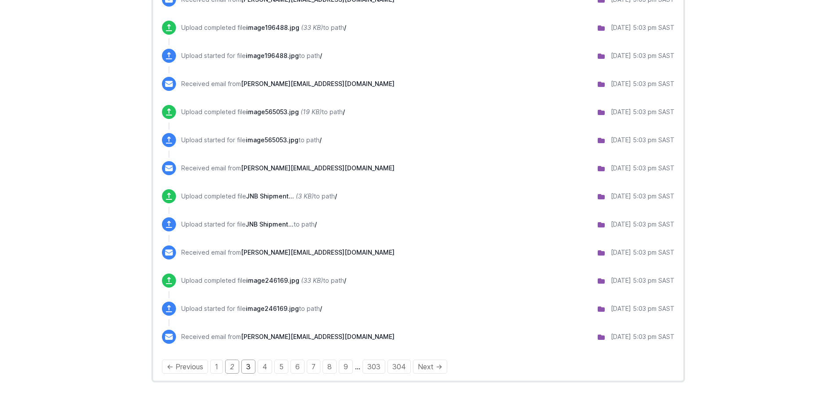  Describe the element at coordinates (330, 367) in the screenshot. I see `a: Page 8` at that location.